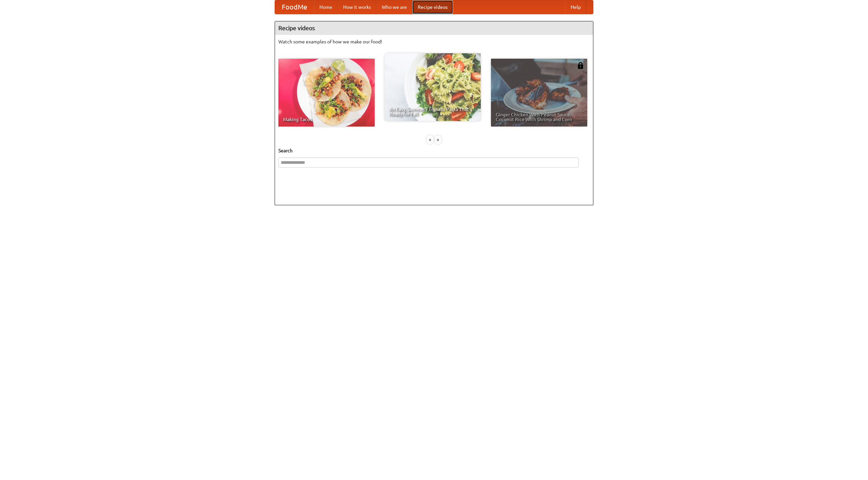 Image resolution: width=868 pixels, height=480 pixels. What do you see at coordinates (327, 119) in the screenshot?
I see `span: Making Tacos` at bounding box center [327, 119].